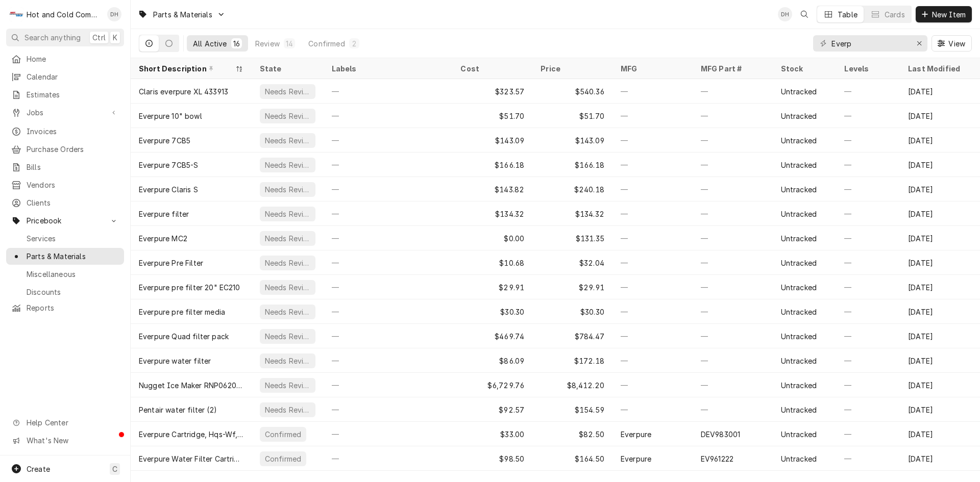 The height and width of the screenshot is (482, 980). Describe the element at coordinates (73, 185) in the screenshot. I see `span: Vendors` at that location.